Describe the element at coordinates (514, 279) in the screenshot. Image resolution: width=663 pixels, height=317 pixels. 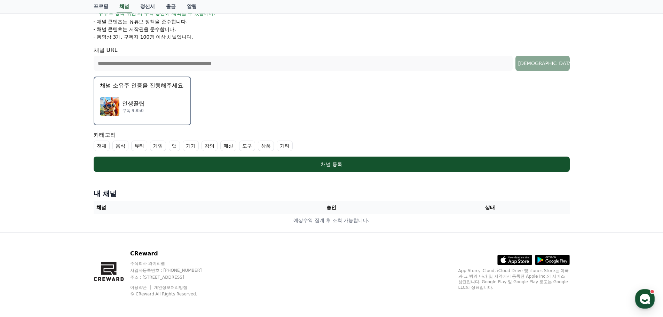
I see `p: App Store, iCloud, iCloud Drive 및 iTunes Store는 미국과 그 밖의 나라 및 지역에서 등록된 Apple Inc.의 서비스 상표입니다. Goo...` at that location.